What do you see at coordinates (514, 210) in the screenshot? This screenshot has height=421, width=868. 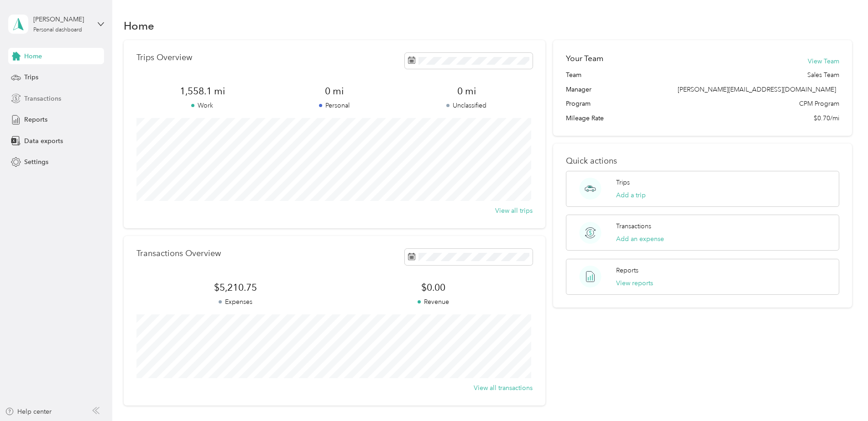 I see `button: View all trips` at bounding box center [514, 210].